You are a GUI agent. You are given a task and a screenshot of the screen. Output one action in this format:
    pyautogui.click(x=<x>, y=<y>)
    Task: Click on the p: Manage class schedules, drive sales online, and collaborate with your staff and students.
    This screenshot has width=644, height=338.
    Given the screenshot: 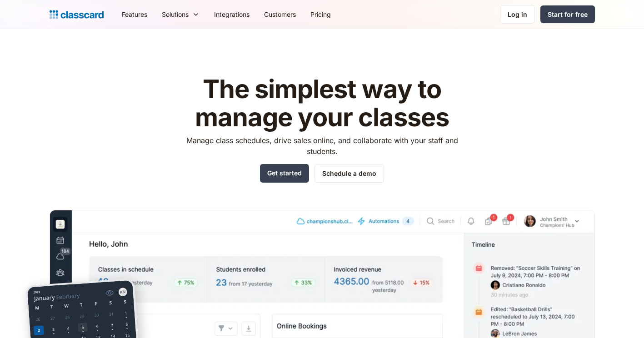 What is the action you would take?
    pyautogui.click(x=322, y=146)
    